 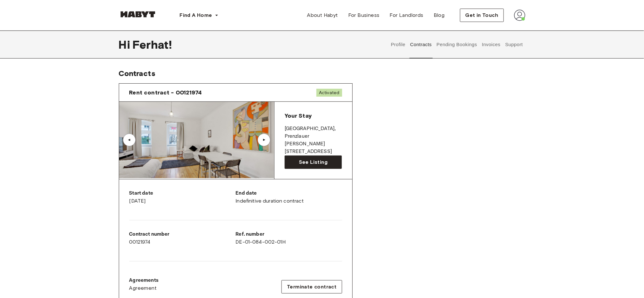 I want to click on span: Find A Home, so click(x=196, y=15).